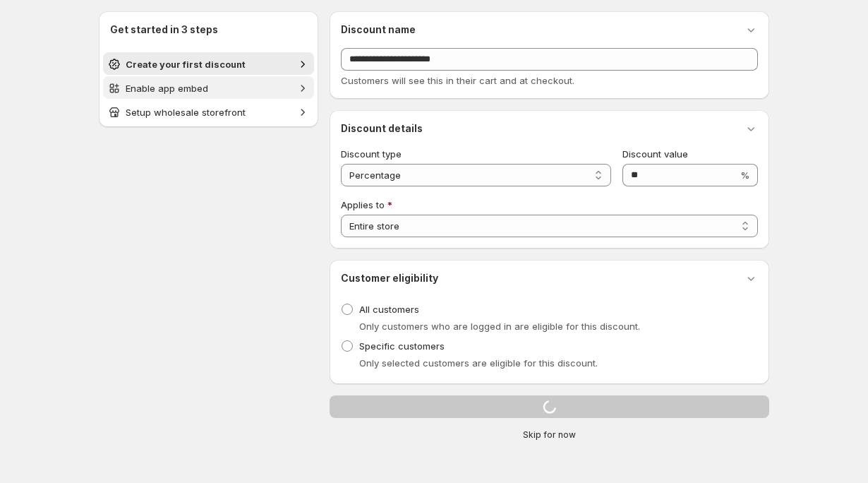  I want to click on span: Create your first discount, so click(185, 65).